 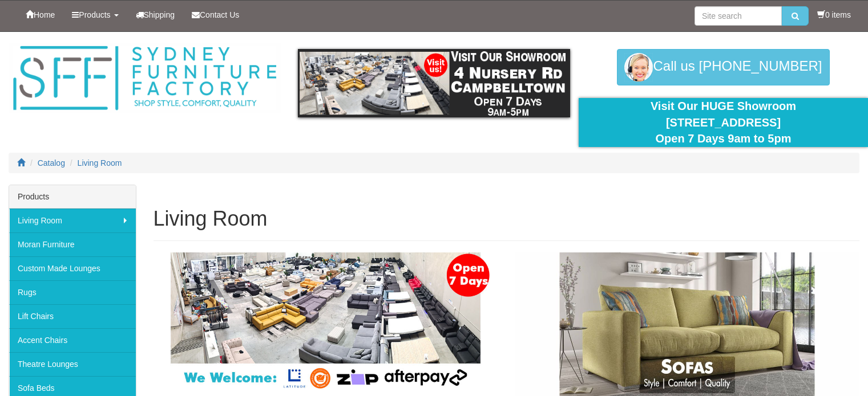 What do you see at coordinates (160, 15) in the screenshot?
I see `span: Shipping` at bounding box center [160, 15].